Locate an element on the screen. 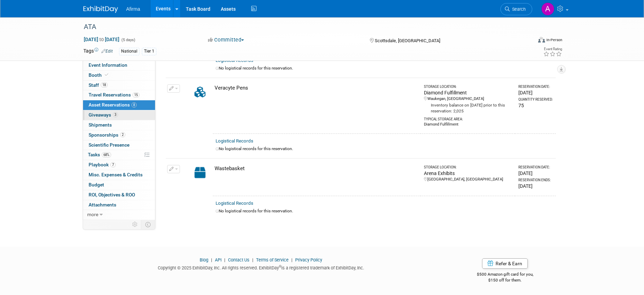 Image resolution: width=644 pixels, height=295 pixels. button: Committed is located at coordinates (226, 40).